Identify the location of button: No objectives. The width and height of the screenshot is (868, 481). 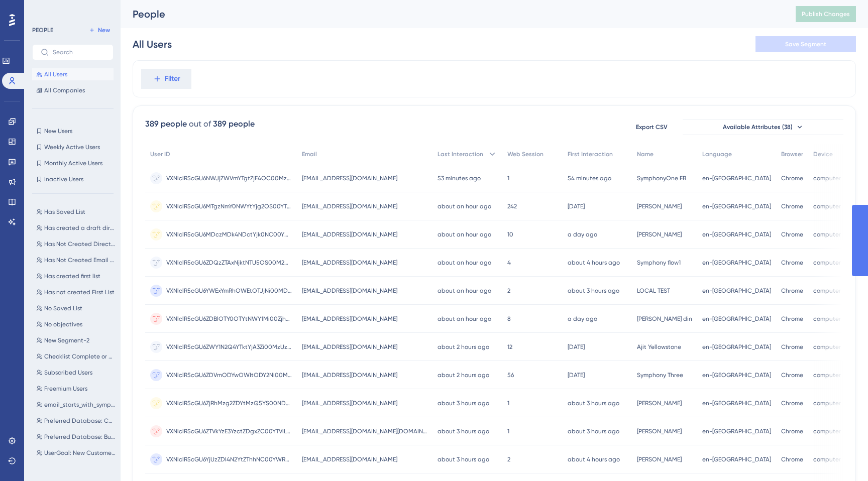
(76, 324).